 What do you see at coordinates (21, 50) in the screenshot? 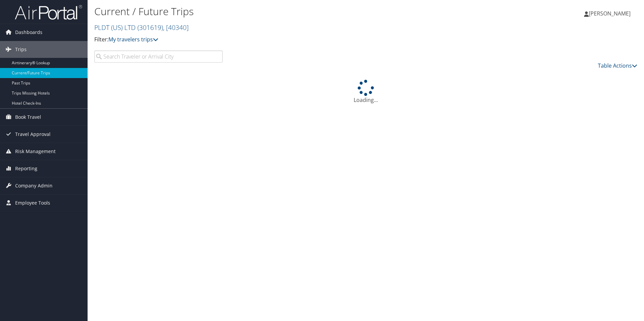
I see `span: Trips` at bounding box center [21, 50].